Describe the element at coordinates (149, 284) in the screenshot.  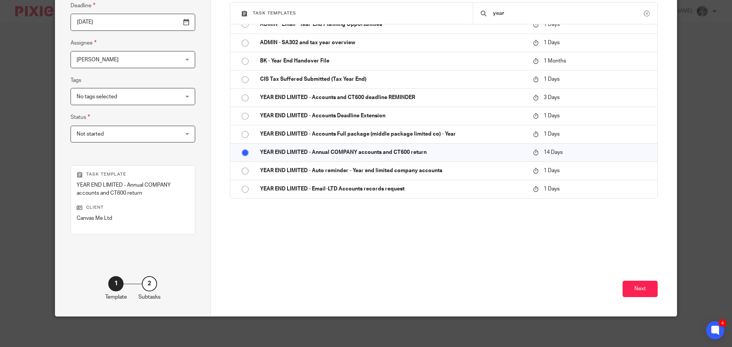
I see `div: 2` at that location.